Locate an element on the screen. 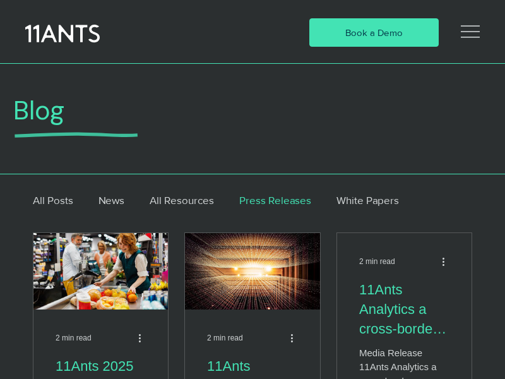  img: Customer in supermarket is located at coordinates (101, 271).